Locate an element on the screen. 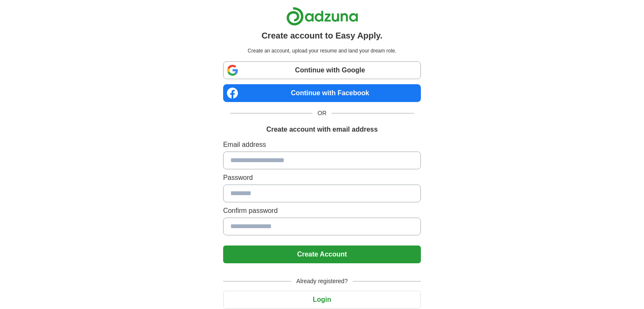  span: OR is located at coordinates (322, 113).